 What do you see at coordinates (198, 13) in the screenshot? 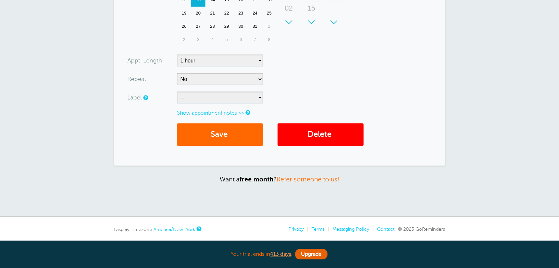
I see `div: Monday, October 20` at bounding box center [198, 13].